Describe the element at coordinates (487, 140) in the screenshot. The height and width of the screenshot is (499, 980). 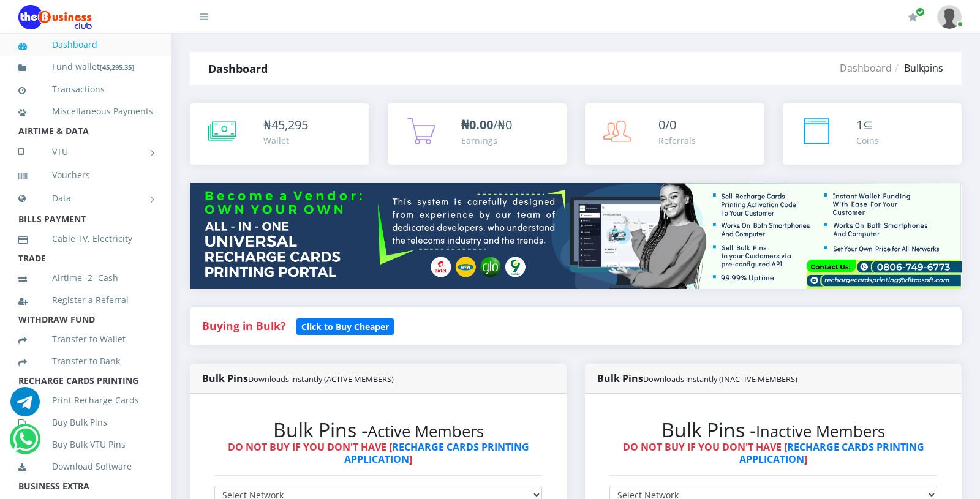
I see `div: Earnings` at that location.